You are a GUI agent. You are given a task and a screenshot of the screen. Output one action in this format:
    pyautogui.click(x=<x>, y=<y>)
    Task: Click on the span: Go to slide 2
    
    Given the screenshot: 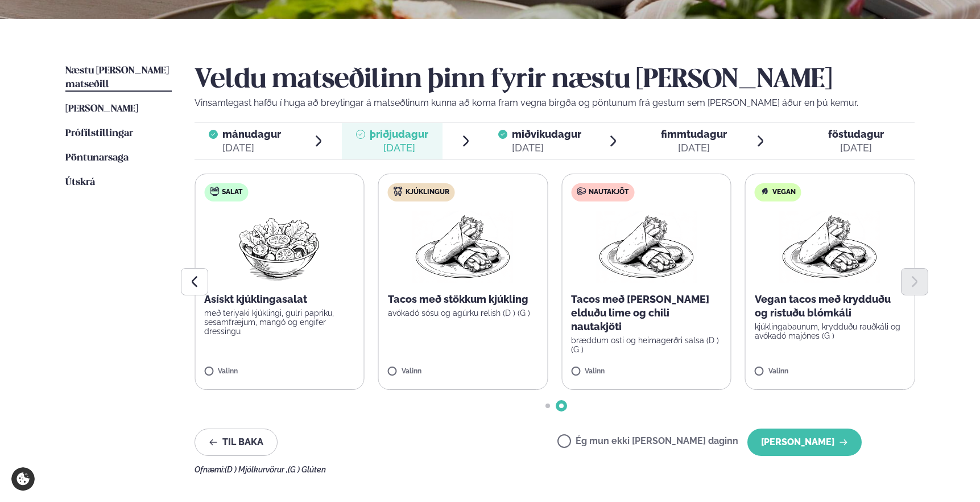 What is the action you would take?
    pyautogui.click(x=562, y=406)
    